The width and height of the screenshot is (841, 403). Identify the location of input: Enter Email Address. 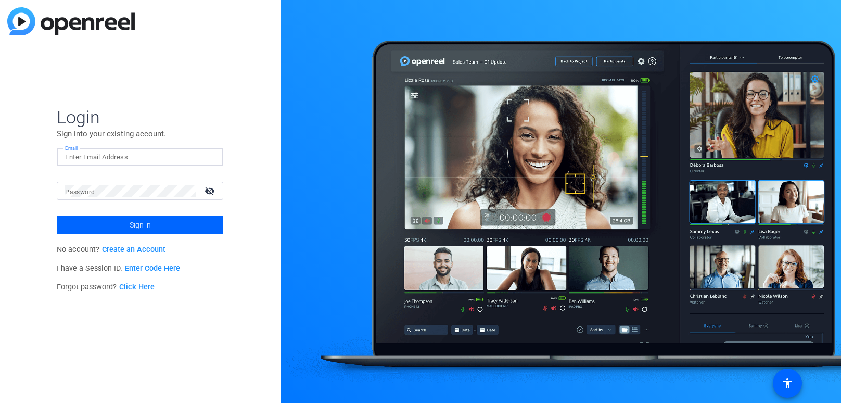
(140, 157).